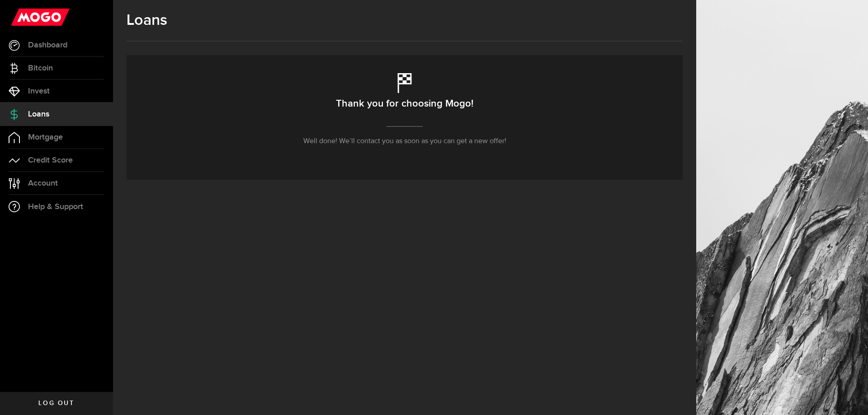  I want to click on span: Log out, so click(56, 403).